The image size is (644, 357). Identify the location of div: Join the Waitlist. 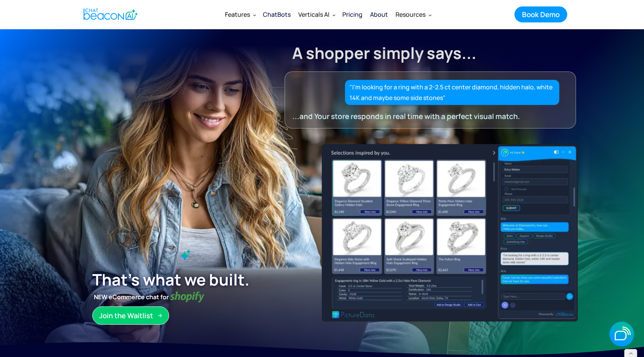
(126, 316).